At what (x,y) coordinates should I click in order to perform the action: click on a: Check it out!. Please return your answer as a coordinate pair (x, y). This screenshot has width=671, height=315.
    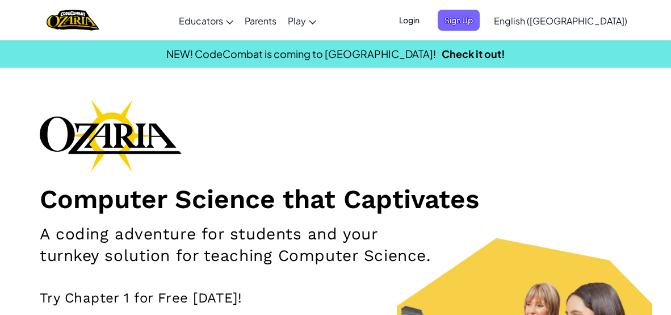
    Looking at the image, I should click on (474, 53).